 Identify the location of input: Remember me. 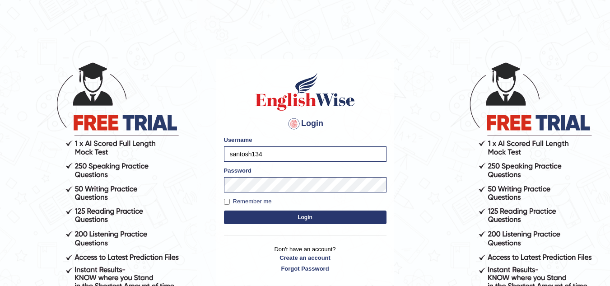
(227, 202).